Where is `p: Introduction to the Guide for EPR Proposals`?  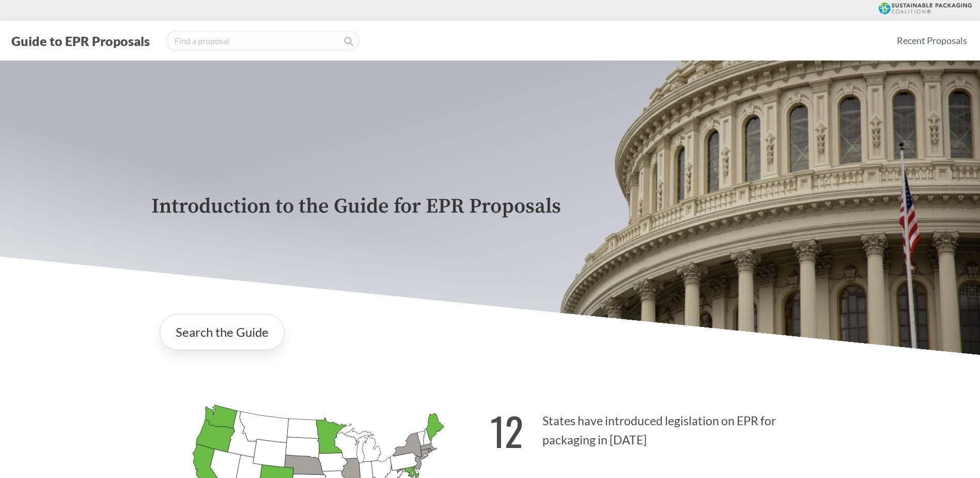
p: Introduction to the Guide for EPR Proposals is located at coordinates (490, 206).